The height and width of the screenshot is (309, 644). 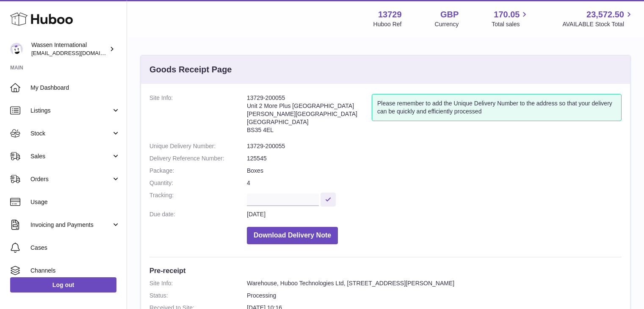 I want to click on strong: 13729, so click(x=390, y=14).